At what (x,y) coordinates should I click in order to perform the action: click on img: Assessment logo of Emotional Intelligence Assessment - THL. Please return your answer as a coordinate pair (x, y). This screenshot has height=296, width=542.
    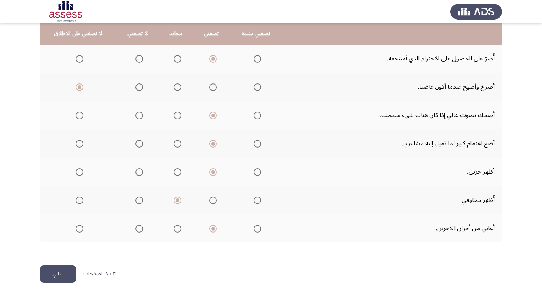
    Looking at the image, I should click on (66, 11).